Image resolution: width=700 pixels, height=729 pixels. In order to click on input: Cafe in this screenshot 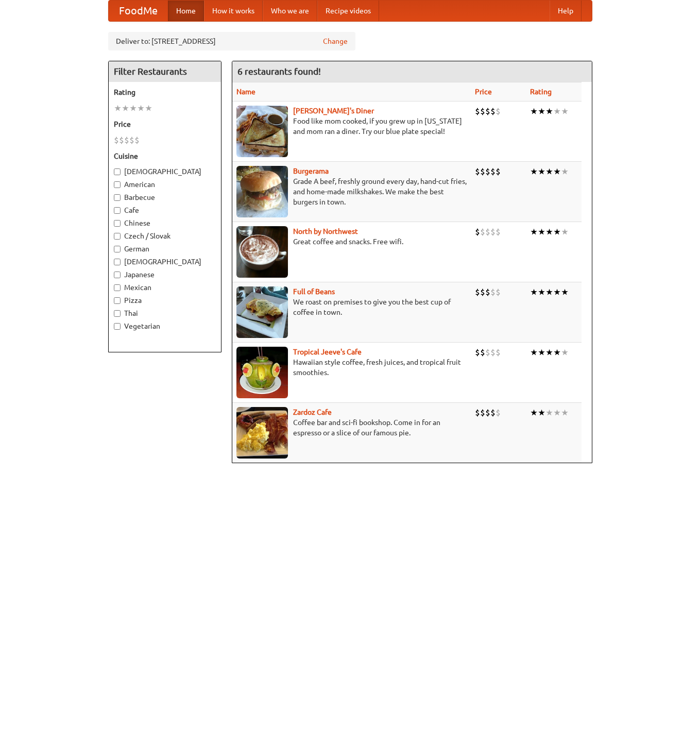, I will do `click(117, 210)`.